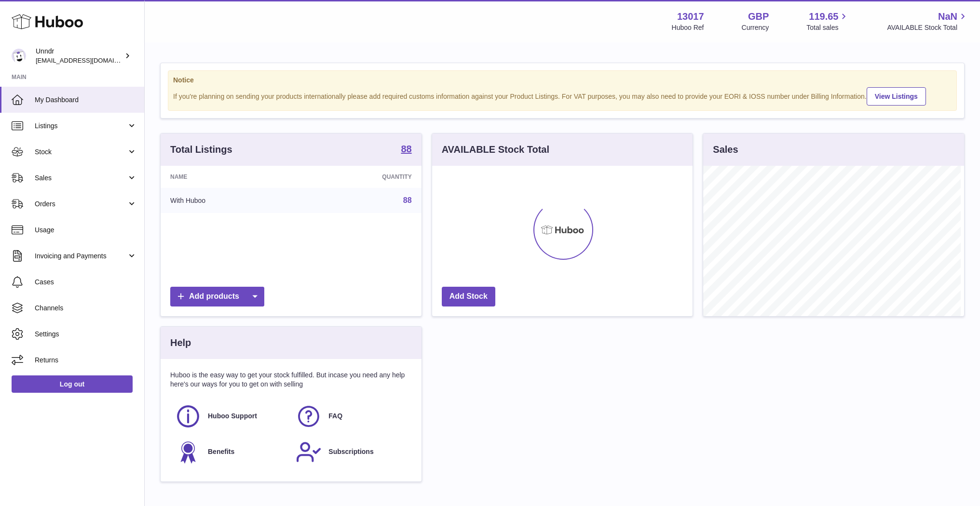 The width and height of the screenshot is (980, 506). I want to click on th: Name, so click(229, 177).